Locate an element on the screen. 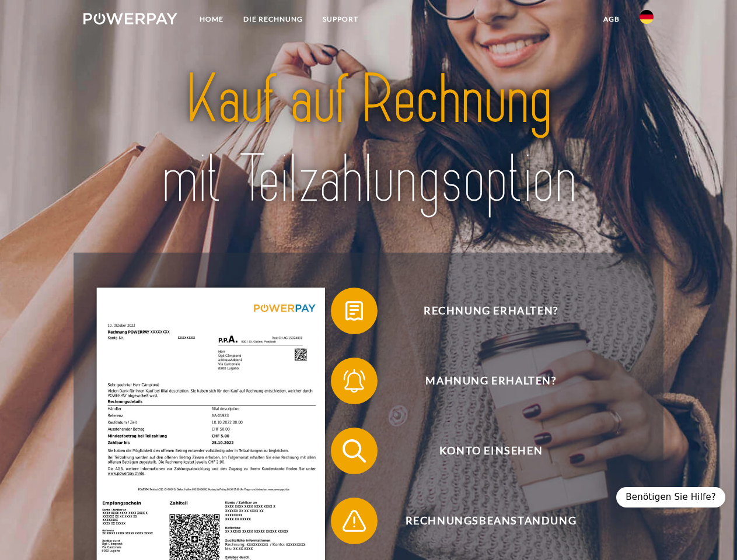 This screenshot has height=560, width=737. img: qb_bell.svg is located at coordinates (354, 381).